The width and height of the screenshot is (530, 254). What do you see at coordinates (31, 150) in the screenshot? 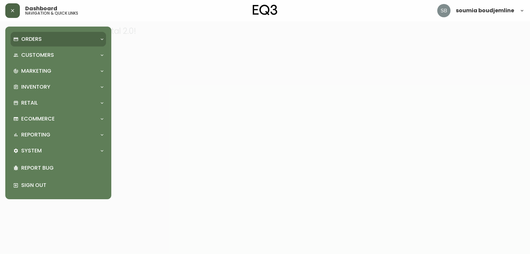
I see `p: System` at bounding box center [31, 150].